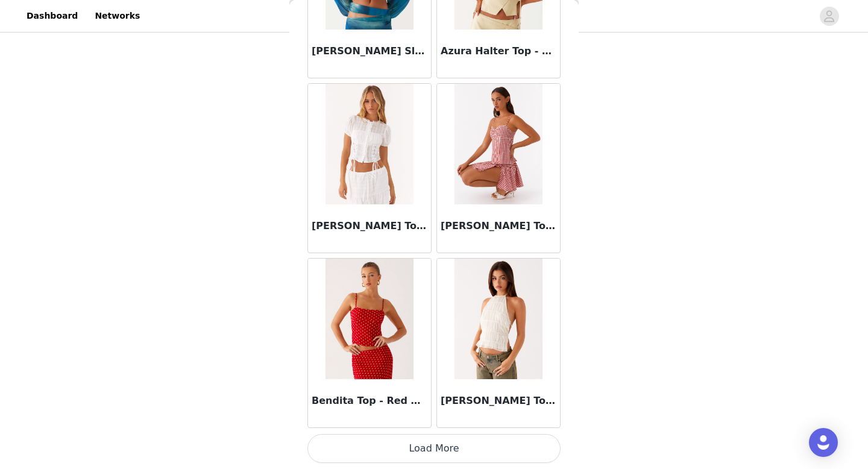  Describe the element at coordinates (498, 319) in the screenshot. I see `img: Bennie Halter Top - Ivory` at that location.